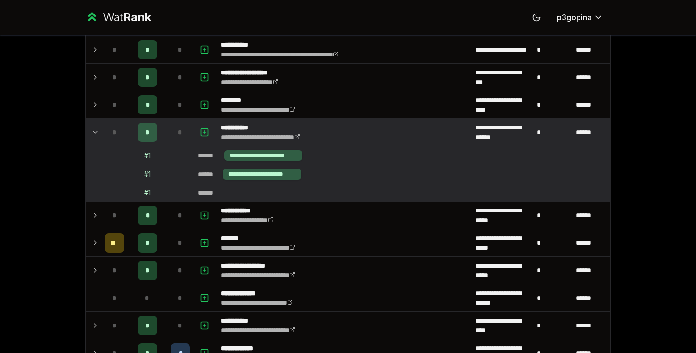 This screenshot has width=696, height=353. Describe the element at coordinates (574, 17) in the screenshot. I see `span: p3gopina` at that location.